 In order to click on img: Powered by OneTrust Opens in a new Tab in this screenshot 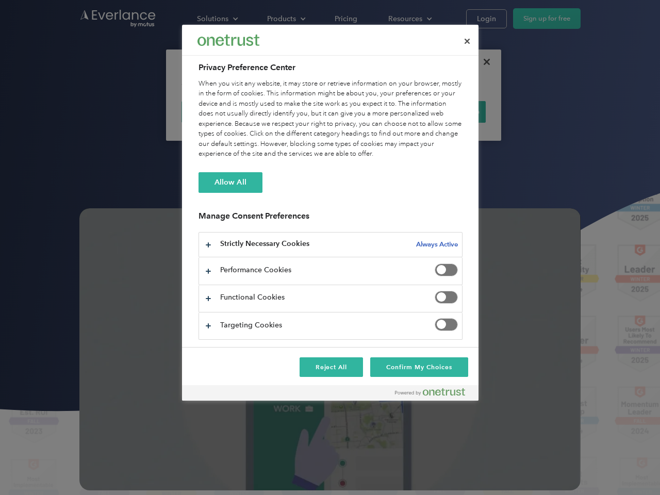, I will do `click(430, 392)`.